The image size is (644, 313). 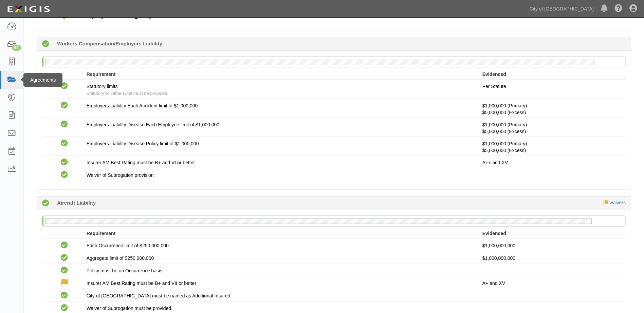 What do you see at coordinates (43, 80) in the screenshot?
I see `div: Agreements` at bounding box center [43, 80].